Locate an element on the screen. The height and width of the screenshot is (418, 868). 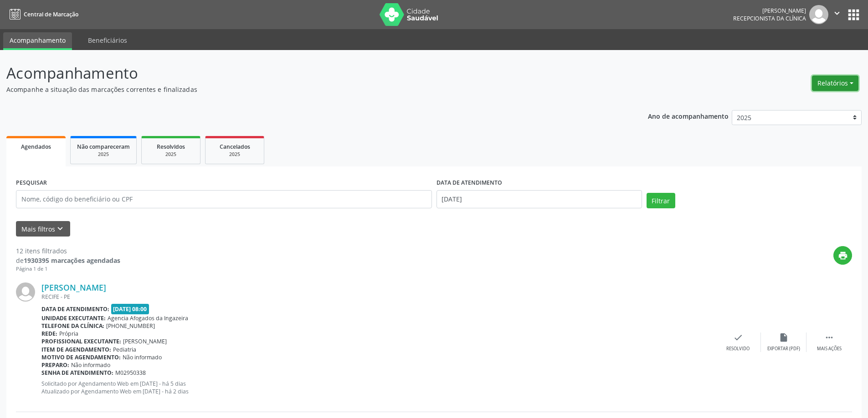
span: Não compareceram is located at coordinates (104, 147).